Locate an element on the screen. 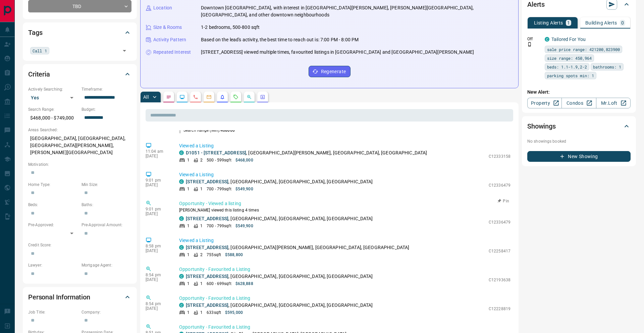 Image resolution: width=644 pixels, height=333 pixels. p: Listing Alerts is located at coordinates (548, 23).